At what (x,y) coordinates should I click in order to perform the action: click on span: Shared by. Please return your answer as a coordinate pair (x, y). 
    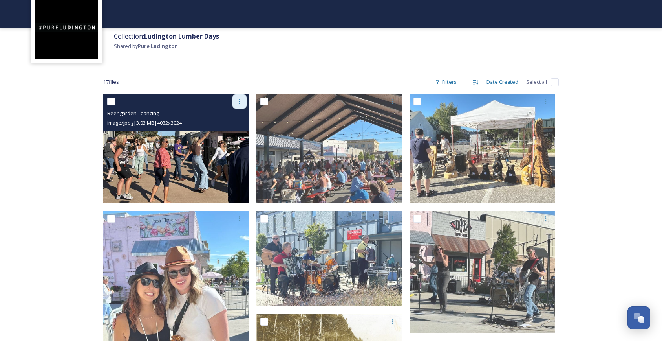
    Looking at the image, I should click on (146, 46).